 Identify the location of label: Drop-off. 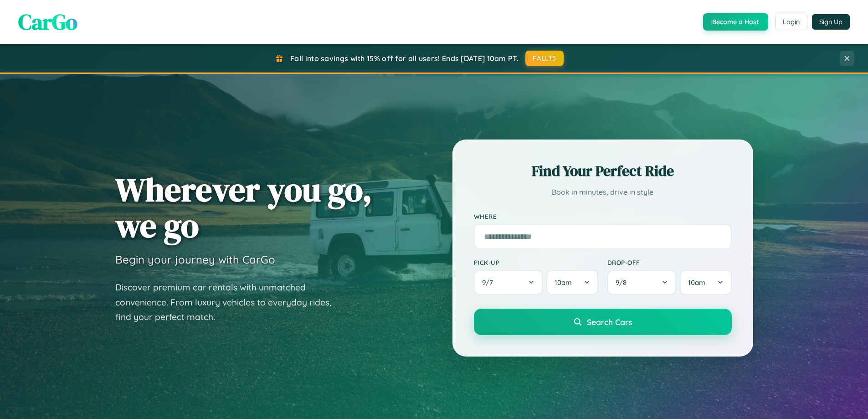
(669, 262).